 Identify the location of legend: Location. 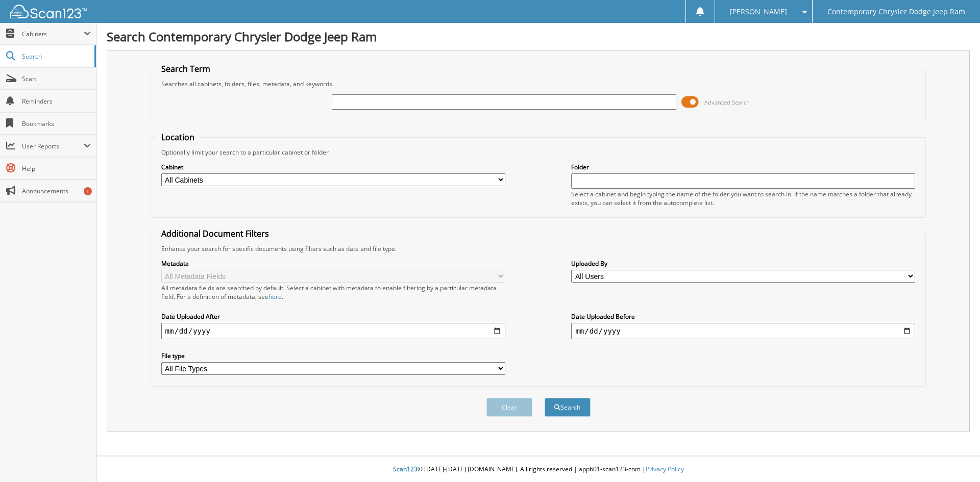
(178, 138).